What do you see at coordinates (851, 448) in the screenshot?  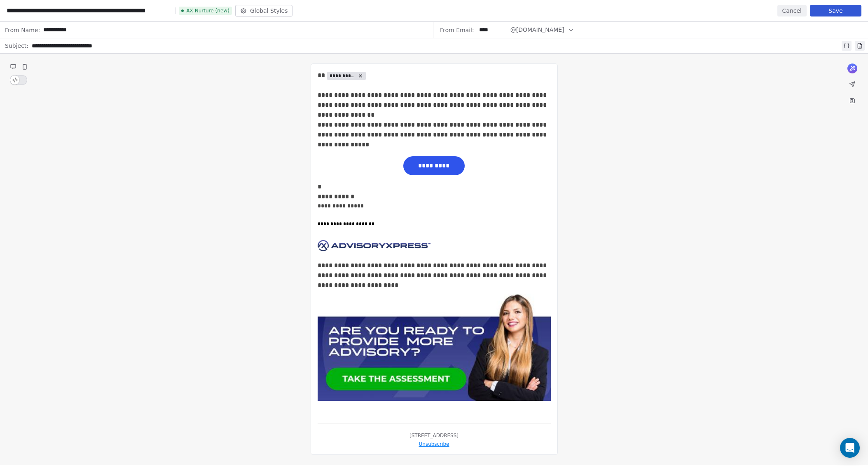 I see `div: Open Intercom Messenger` at bounding box center [851, 448].